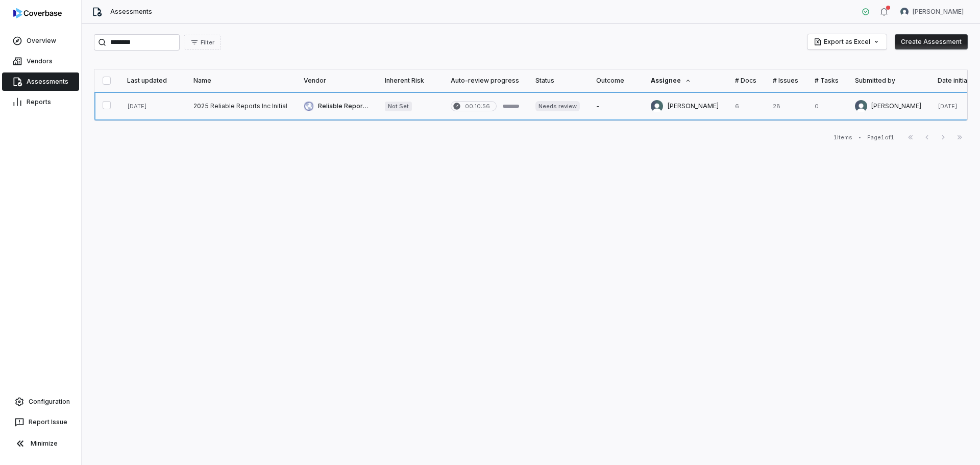 The image size is (980, 465). Describe the element at coordinates (152, 81) in the screenshot. I see `div: Last updated` at that location.